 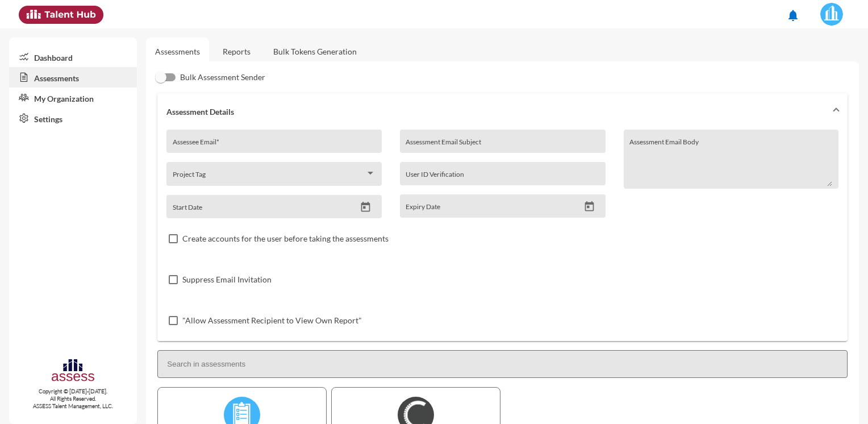 I want to click on span: Suppress Email Invitation, so click(x=227, y=280).